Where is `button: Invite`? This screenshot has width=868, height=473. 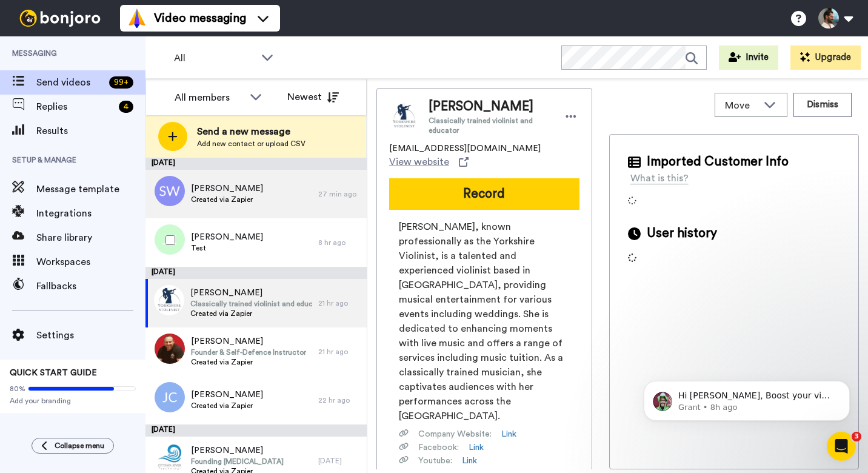 button: Invite is located at coordinates (749, 57).